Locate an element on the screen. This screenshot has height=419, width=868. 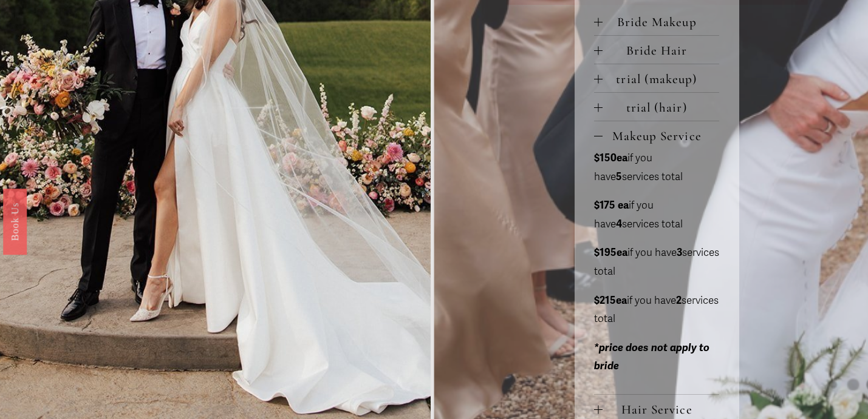
button: trial (makeup) is located at coordinates (656, 79).